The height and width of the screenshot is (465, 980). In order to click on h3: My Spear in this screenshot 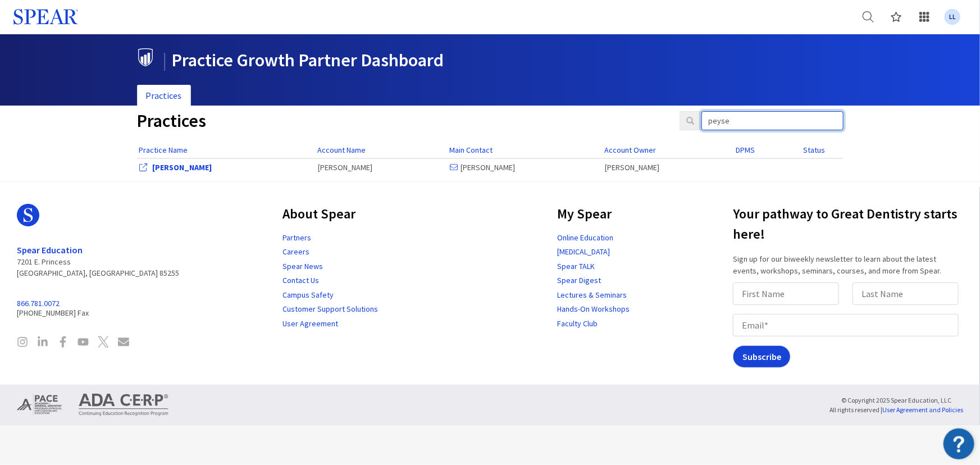, I will do `click(593, 214)`.